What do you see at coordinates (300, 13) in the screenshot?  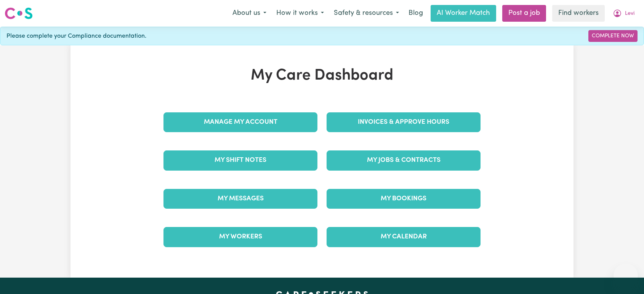 I see `button: How it works` at bounding box center [300, 13].